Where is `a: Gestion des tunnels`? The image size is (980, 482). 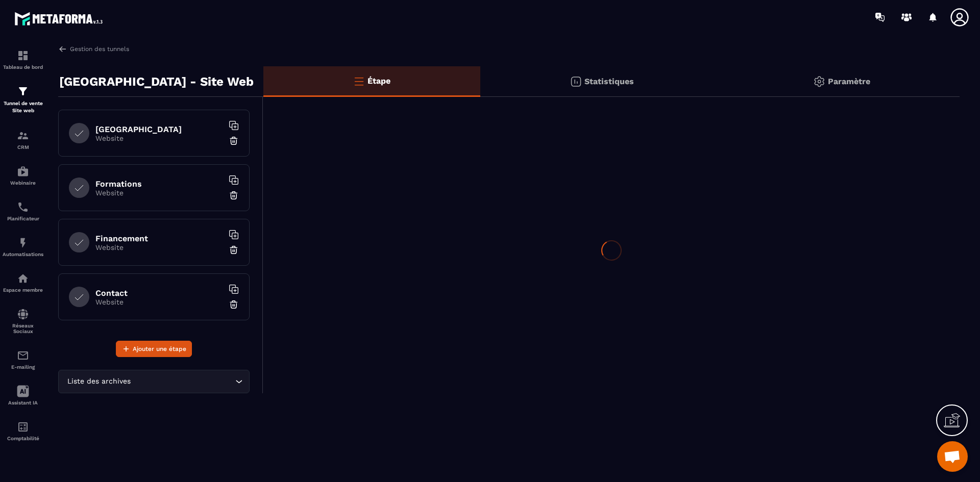 a: Gestion des tunnels is located at coordinates (94, 49).